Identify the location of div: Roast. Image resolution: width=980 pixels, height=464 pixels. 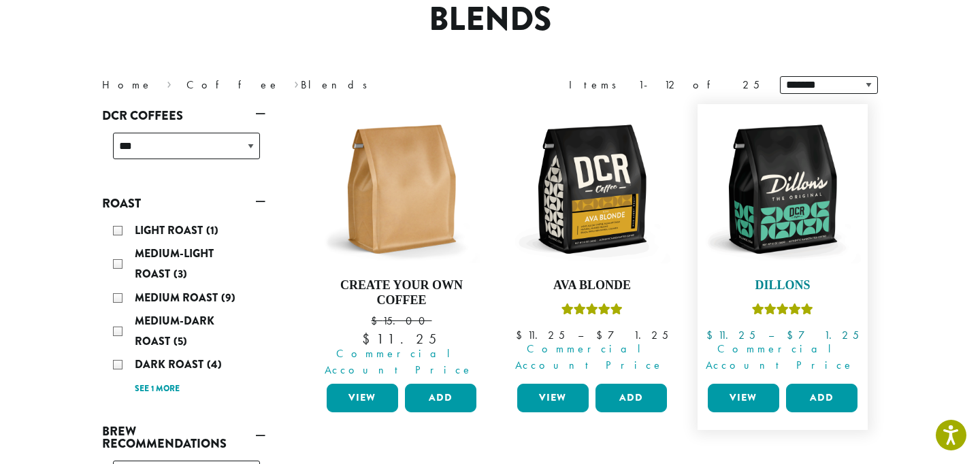
(183, 309).